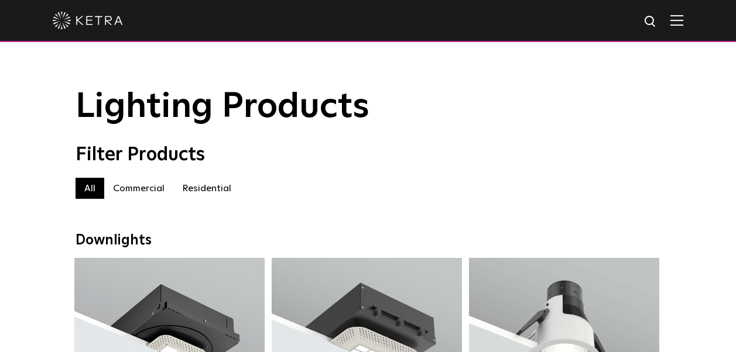 This screenshot has height=352, width=736. Describe the element at coordinates (368, 155) in the screenshot. I see `div: Filter Products` at that location.